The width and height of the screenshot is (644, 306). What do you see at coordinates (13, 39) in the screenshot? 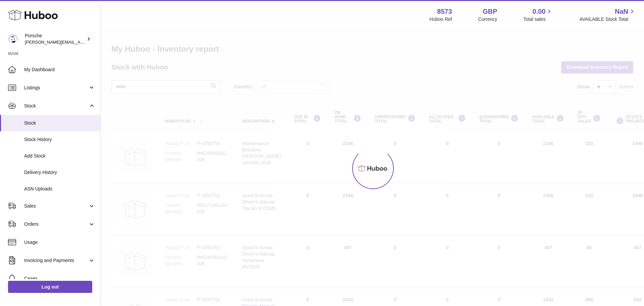
I see `img: john.crosland@porsche.co.uk` at bounding box center [13, 39].